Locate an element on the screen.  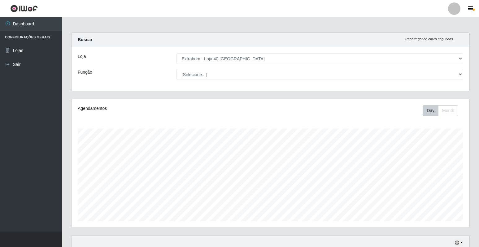
div: First group is located at coordinates (440, 110).